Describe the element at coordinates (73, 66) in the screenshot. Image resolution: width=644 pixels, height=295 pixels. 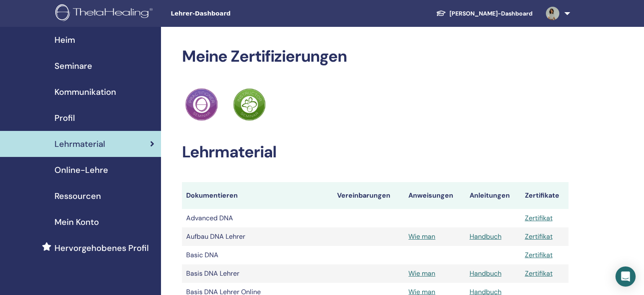
I see `span: Seminare` at that location.